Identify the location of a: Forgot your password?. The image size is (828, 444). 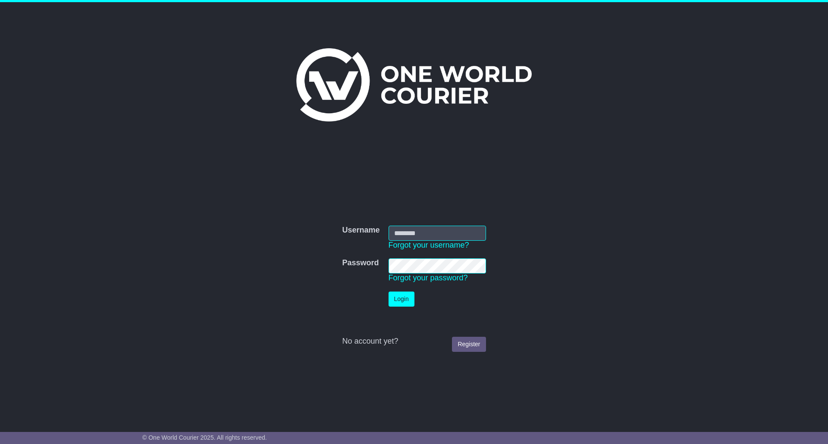
(428, 278).